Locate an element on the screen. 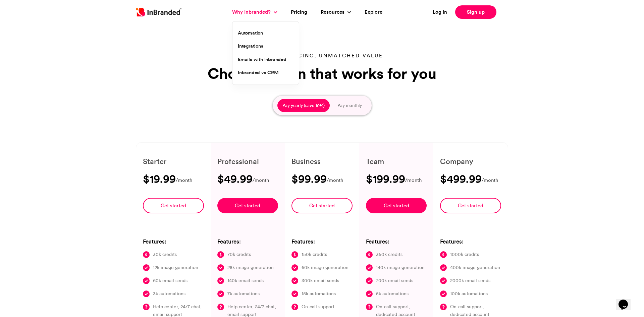  span: 7k automations is located at coordinates (244, 293).